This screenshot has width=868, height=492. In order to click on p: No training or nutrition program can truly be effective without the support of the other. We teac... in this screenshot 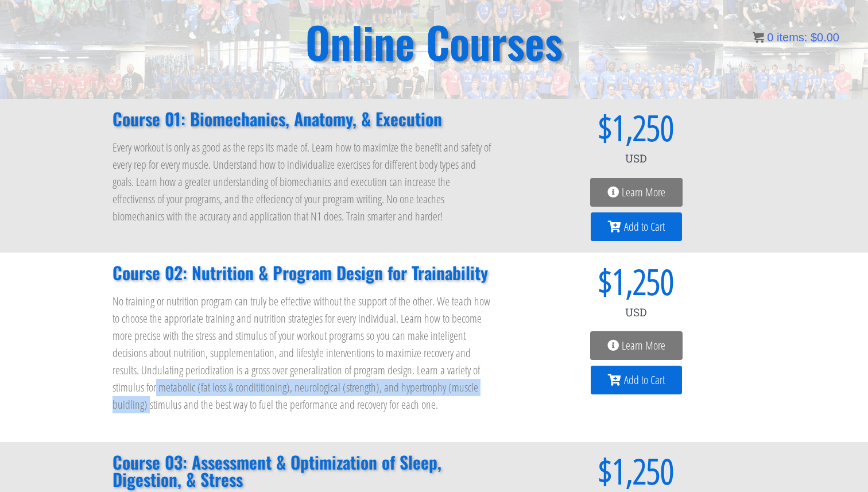, I will do `click(303, 353)`.